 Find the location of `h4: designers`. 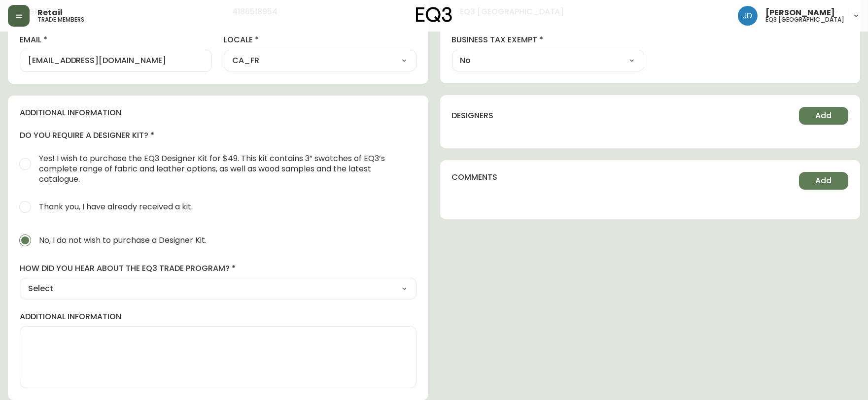

h4: designers is located at coordinates (473, 116).